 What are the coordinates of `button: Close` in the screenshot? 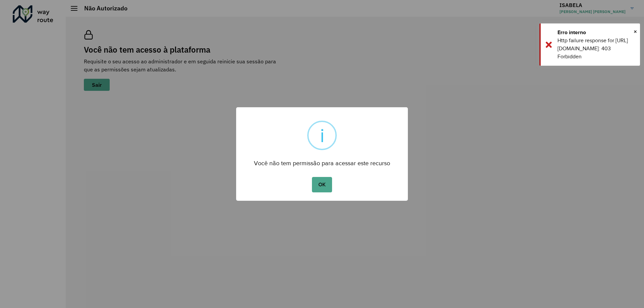 It's located at (635, 32).